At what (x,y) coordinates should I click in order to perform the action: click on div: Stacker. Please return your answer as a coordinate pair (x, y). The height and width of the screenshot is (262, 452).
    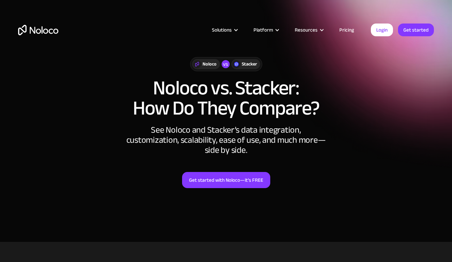
    Looking at the image, I should click on (249, 64).